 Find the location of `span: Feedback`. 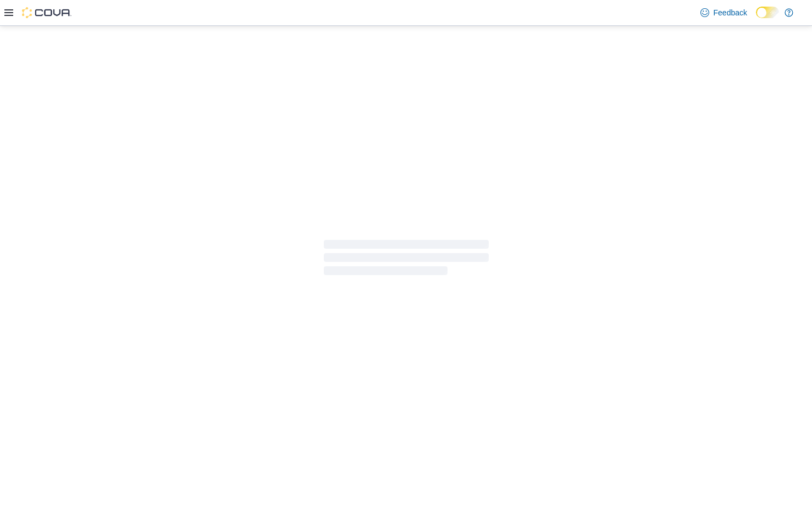

span: Feedback is located at coordinates (730, 12).